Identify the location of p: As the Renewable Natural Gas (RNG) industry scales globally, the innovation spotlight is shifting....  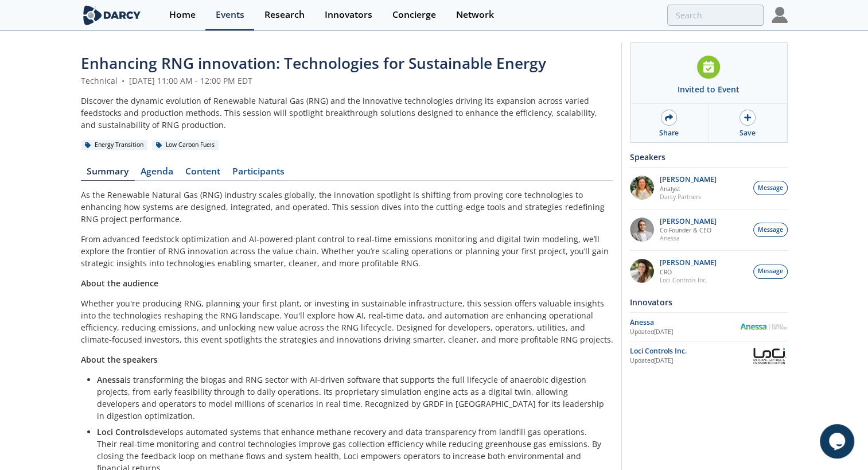
(347, 206).